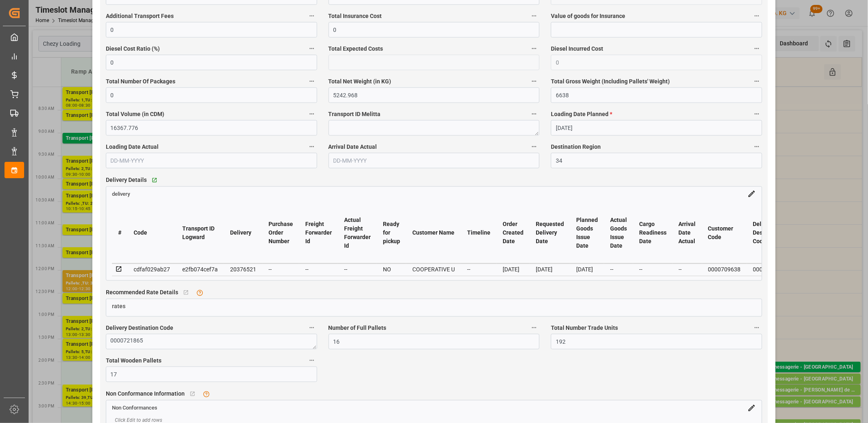  What do you see at coordinates (584, 328) in the screenshot?
I see `span: Total Number Trade Units` at bounding box center [584, 328].